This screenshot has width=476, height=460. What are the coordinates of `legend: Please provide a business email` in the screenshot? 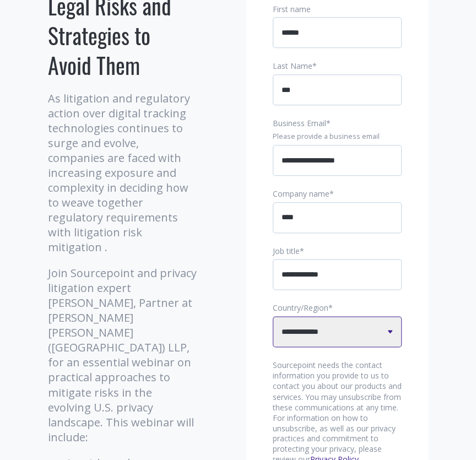 It's located at (337, 137).